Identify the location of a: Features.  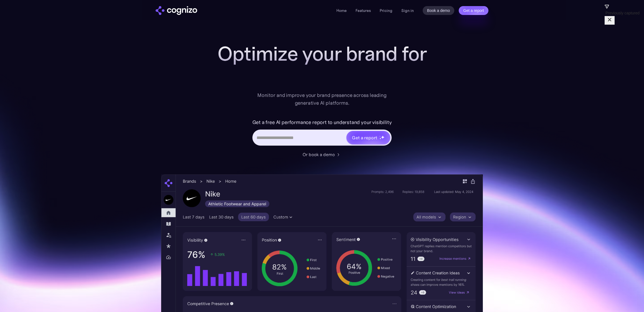
(363, 11).